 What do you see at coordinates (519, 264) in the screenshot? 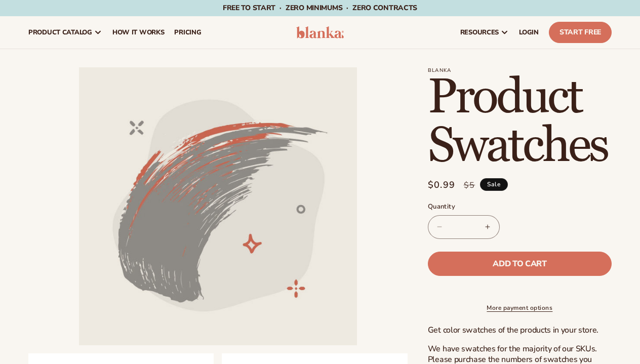
I see `span: Add to cart` at bounding box center [519, 264].